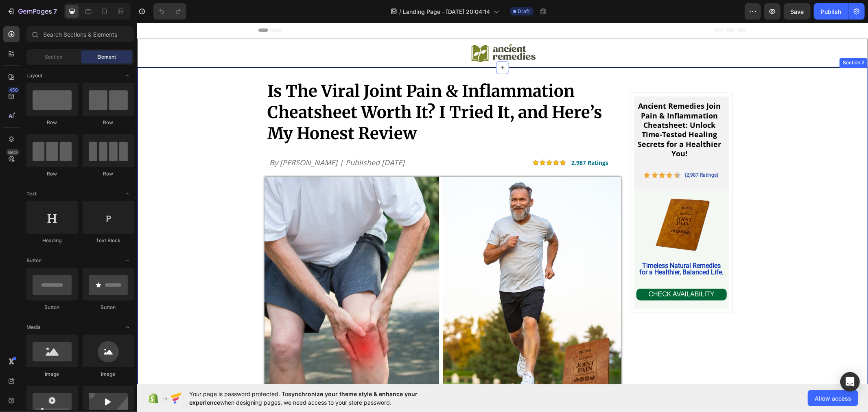  What do you see at coordinates (565, 152) in the screenshot?
I see `p: (2,987 Ratings)` at bounding box center [565, 152].